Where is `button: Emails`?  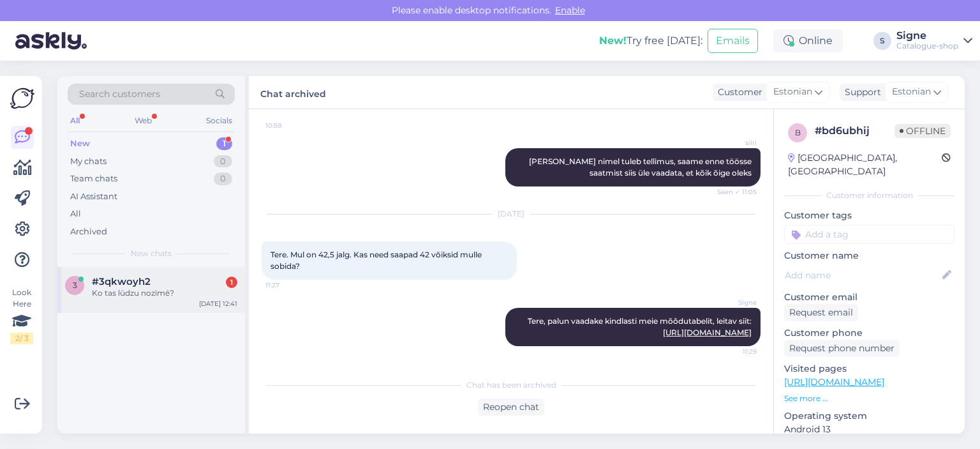 button: Emails is located at coordinates (732, 41).